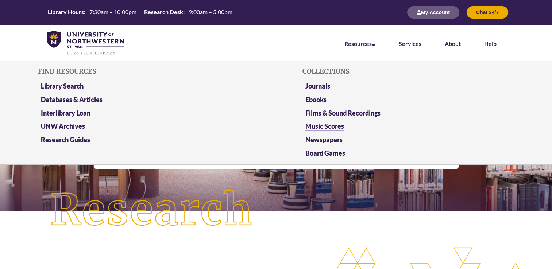 The height and width of the screenshot is (269, 552). Describe the element at coordinates (409, 72) in the screenshot. I see `h5: Collections` at that location.